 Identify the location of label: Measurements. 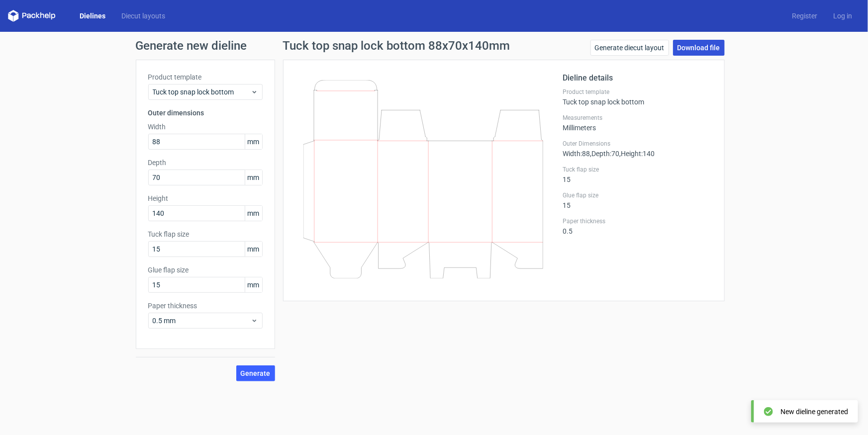
(637, 118).